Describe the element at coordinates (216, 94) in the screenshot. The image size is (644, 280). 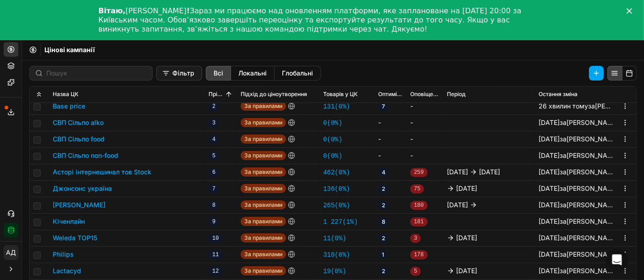
I see `span: Пріоритет` at that location.